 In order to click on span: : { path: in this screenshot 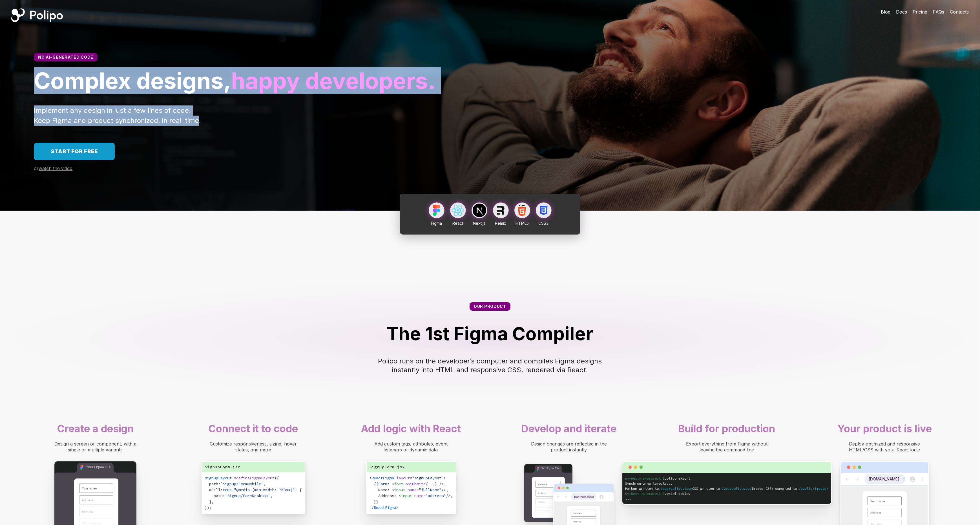, I will do `click(253, 492)`.